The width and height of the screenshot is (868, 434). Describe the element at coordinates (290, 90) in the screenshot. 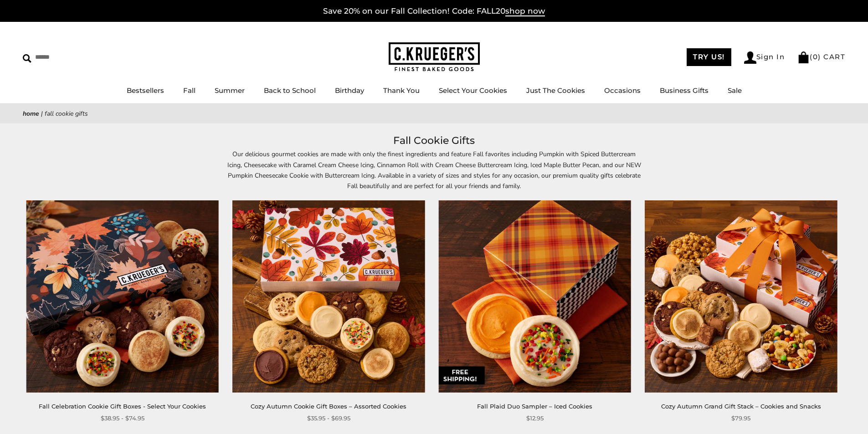

I see `a: Back to School` at that location.